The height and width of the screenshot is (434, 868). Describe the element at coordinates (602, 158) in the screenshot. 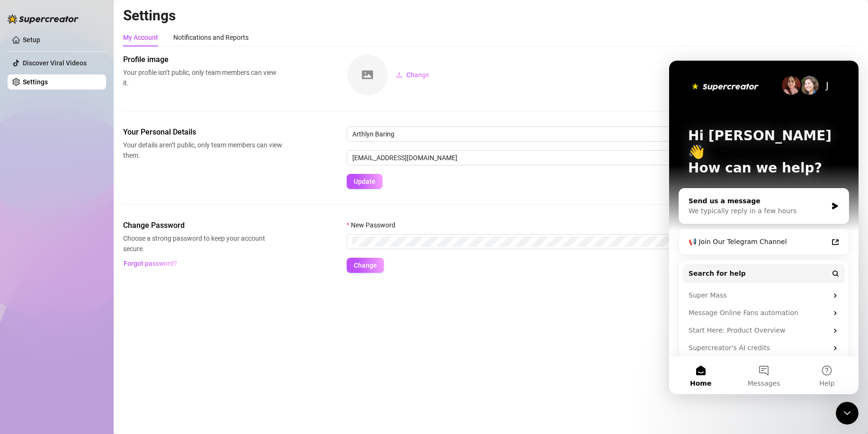

I see `input: Enter new email` at that location.